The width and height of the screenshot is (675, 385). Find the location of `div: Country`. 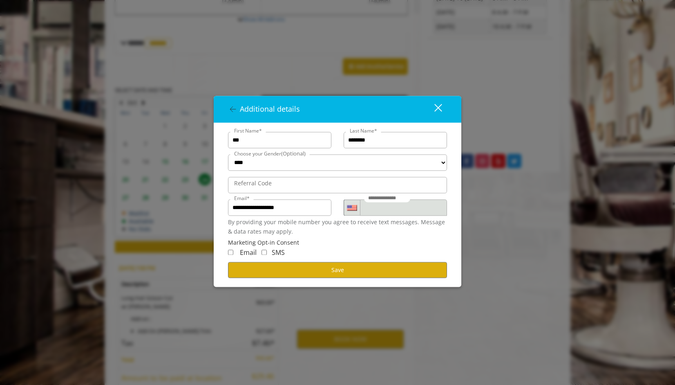

div: Country is located at coordinates (352, 208).